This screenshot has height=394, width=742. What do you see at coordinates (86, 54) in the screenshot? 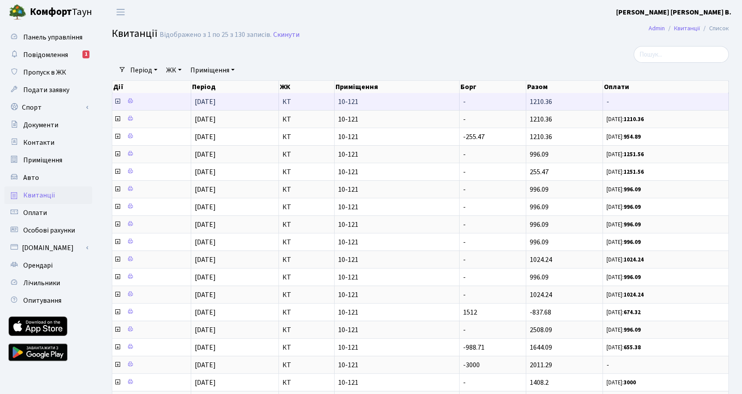
I see `div: 1` at bounding box center [86, 54].